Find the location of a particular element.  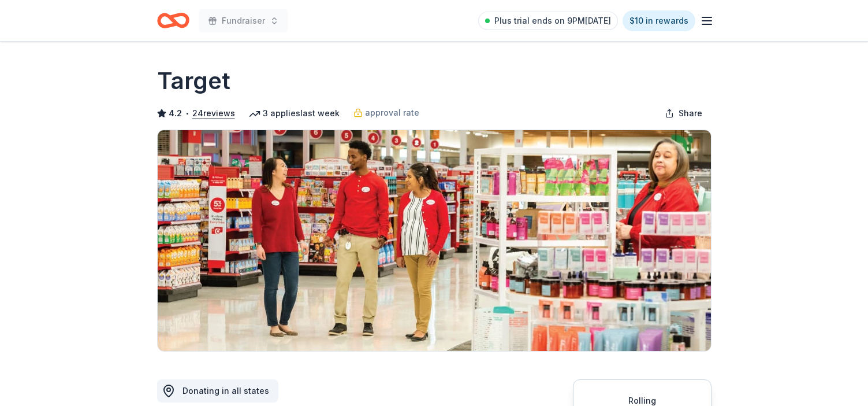

div: 3 applies last week is located at coordinates (294, 113).